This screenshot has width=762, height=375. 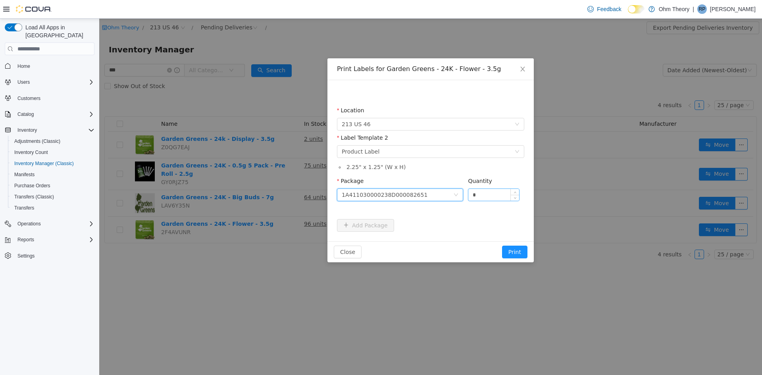 What do you see at coordinates (331, 50) in the screenshot?
I see `div: Print Labels for Garden Greens - 24K - Flower - 3.5g` at bounding box center [331, 50].